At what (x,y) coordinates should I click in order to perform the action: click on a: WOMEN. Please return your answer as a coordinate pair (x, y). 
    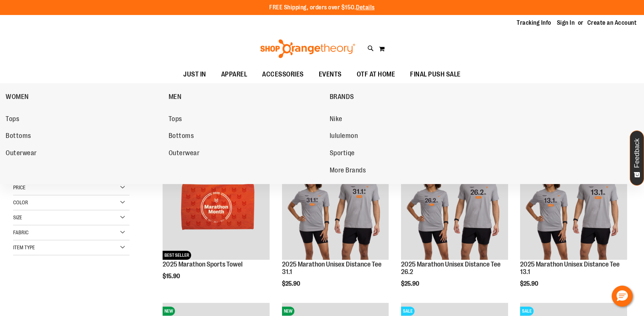
    Looking at the image, I should click on (85, 97).